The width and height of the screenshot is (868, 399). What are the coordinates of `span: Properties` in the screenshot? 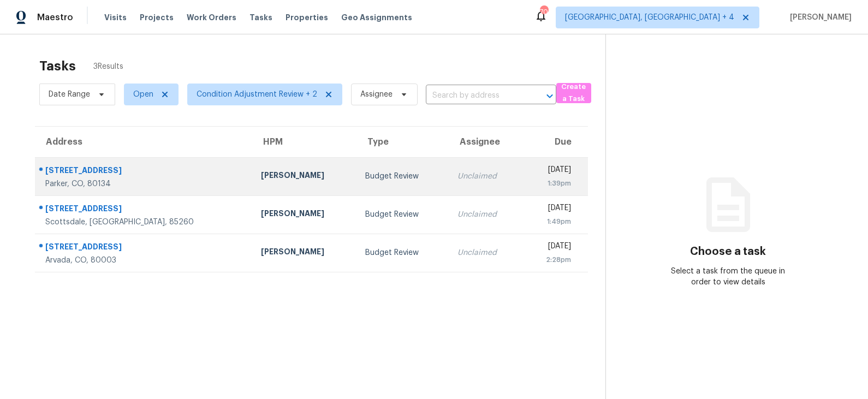 It's located at (306, 18).